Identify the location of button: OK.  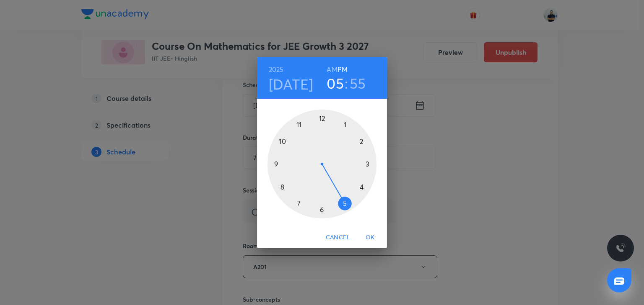
(370, 237).